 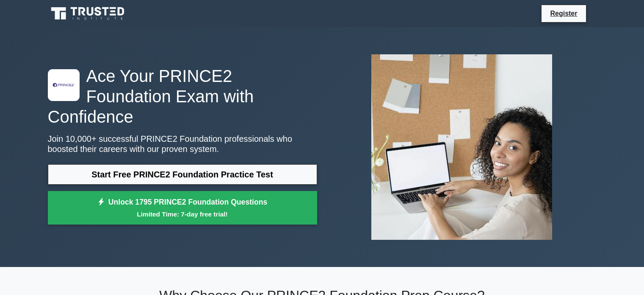 I want to click on a: Start Free PRINCE2 Foundation Practice Test, so click(x=182, y=174).